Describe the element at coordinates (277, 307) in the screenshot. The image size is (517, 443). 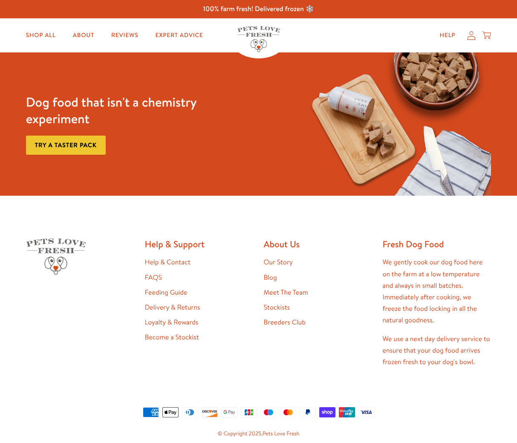
I see `a: Stockists` at that location.